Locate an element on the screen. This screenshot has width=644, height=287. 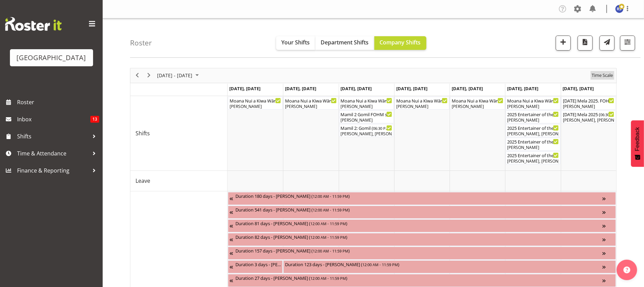
div: Shifts"s event - 2025 Entertainer of the Year FOHM shift - MATINEE Begin From Saturday, October 4... is located at coordinates (533, 117).